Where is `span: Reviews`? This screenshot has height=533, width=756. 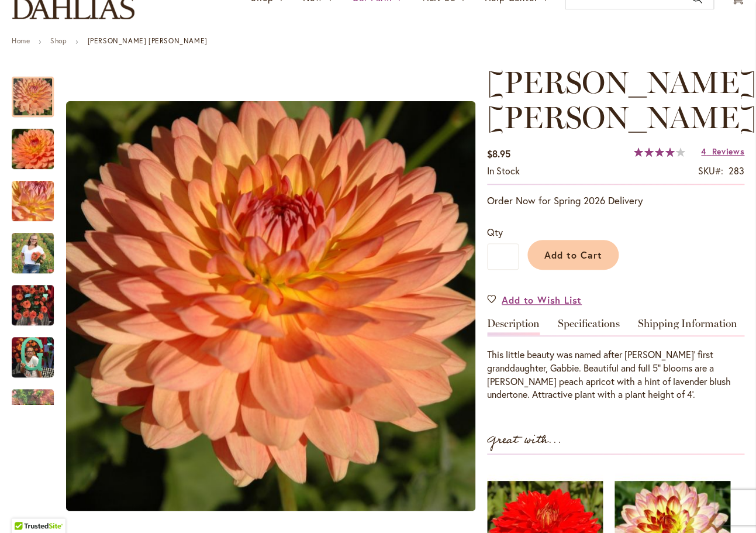 span: Reviews is located at coordinates (728, 151).